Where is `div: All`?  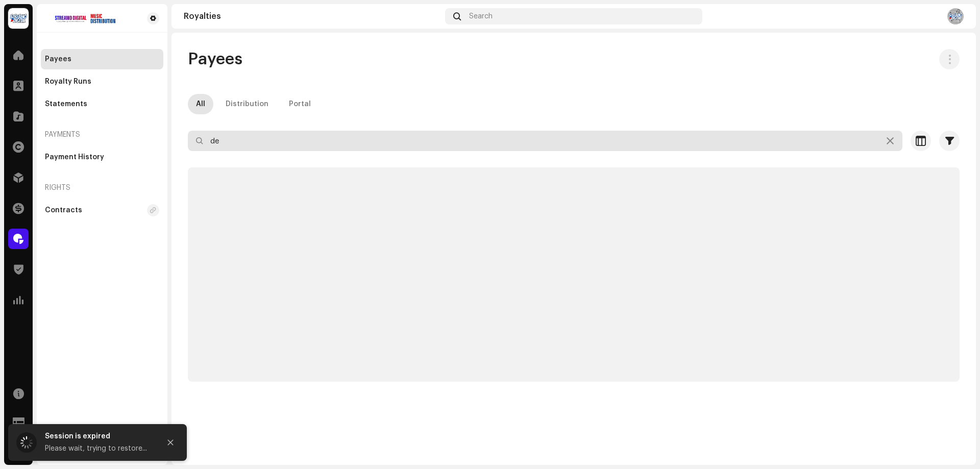
div: All is located at coordinates (201, 104).